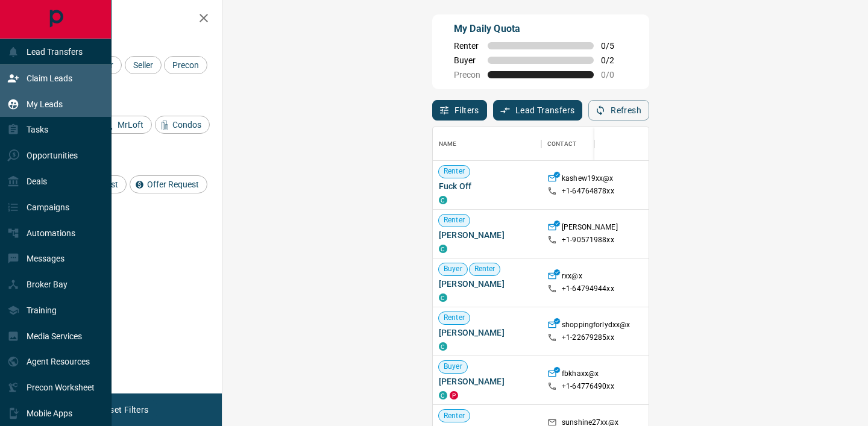 Image resolution: width=868 pixels, height=426 pixels. I want to click on p: +1- 64764878xx, so click(588, 191).